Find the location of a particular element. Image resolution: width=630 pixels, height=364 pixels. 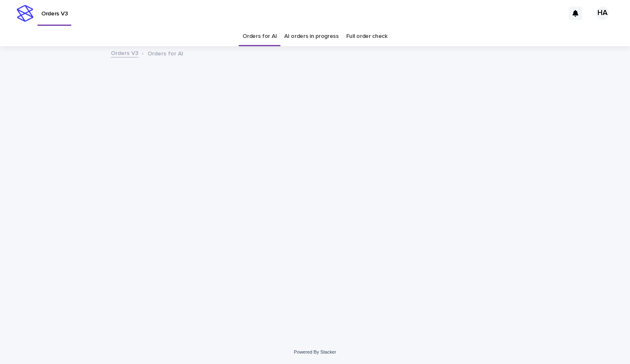

img: stacker-logo-s-only.png is located at coordinates (25, 13).